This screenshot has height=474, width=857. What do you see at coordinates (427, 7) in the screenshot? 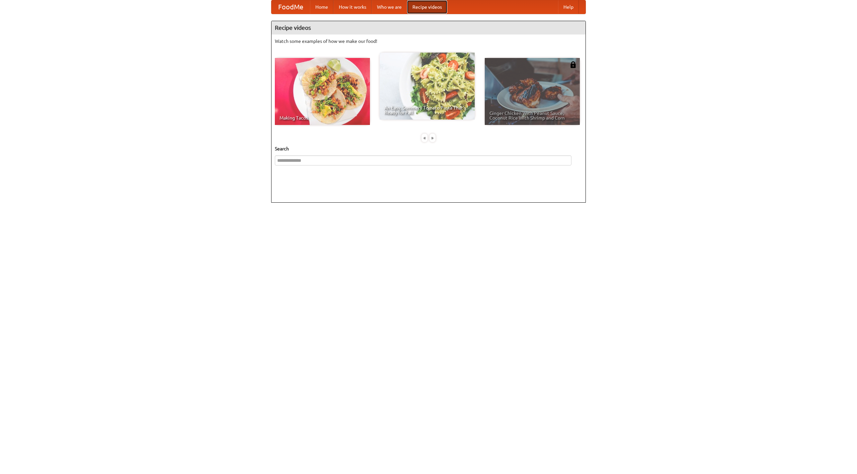
I see `a: Recipe videos` at bounding box center [427, 7].